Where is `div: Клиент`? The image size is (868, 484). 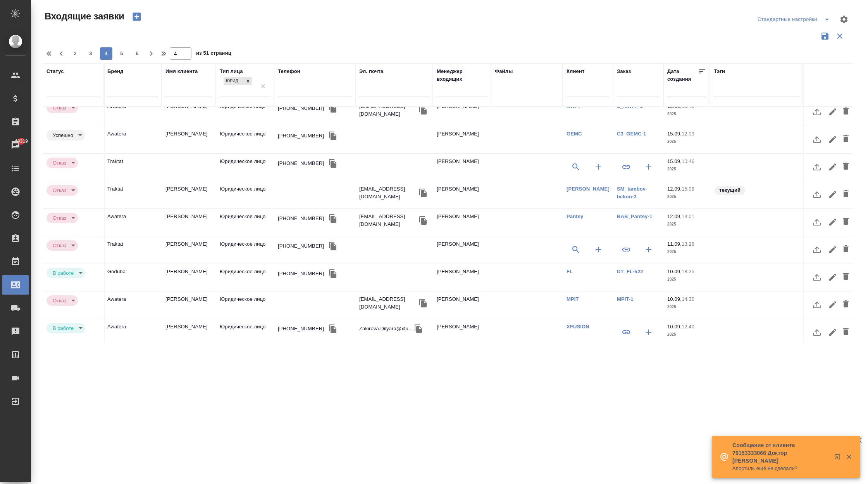 div: Клиент is located at coordinates (576, 71).